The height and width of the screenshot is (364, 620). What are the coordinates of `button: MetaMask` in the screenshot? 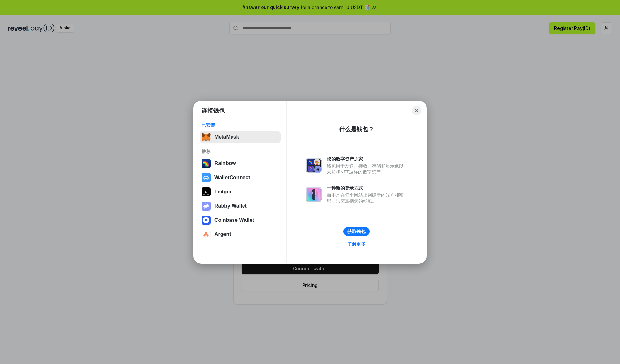 It's located at (240, 137).